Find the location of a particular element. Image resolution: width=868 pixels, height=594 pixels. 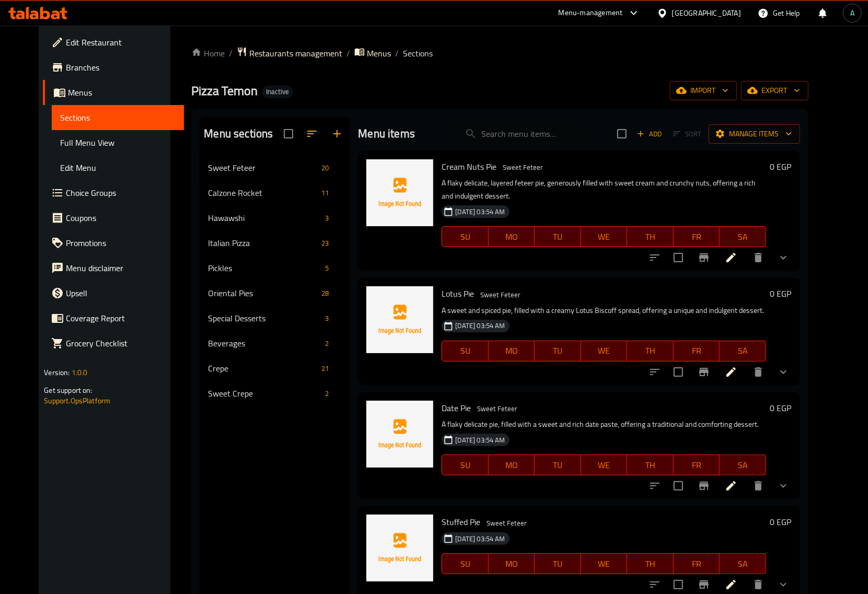

div: Sweet Crepe is located at coordinates (264, 394).